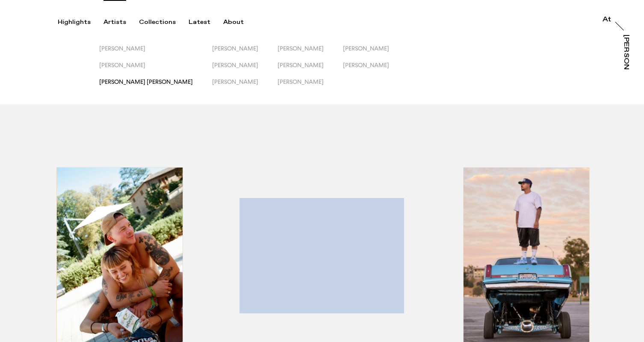 The width and height of the screenshot is (644, 342). Describe the element at coordinates (121, 22) in the screenshot. I see `button: Artists` at that location.